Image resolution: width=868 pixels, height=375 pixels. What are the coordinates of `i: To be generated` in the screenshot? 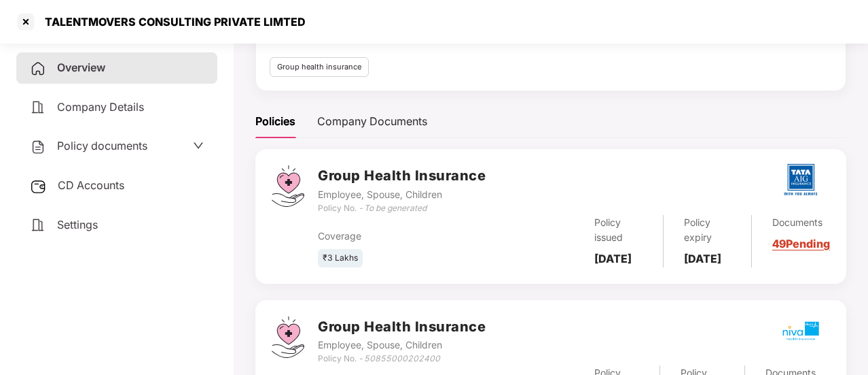 It's located at (395, 207).